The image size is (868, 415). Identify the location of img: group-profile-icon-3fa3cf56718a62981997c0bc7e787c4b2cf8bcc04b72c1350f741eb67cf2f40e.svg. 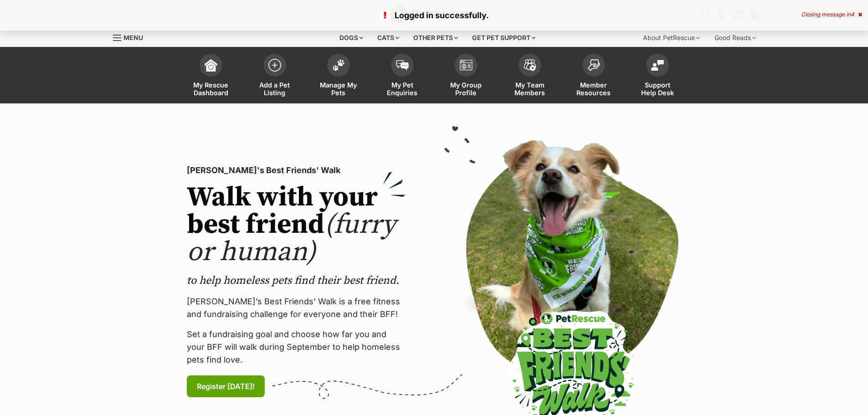
(466, 65).